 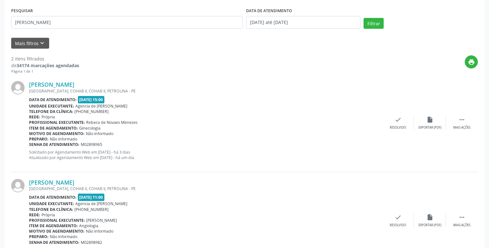 What do you see at coordinates (303, 22) in the screenshot?
I see `input: Selecione um intervalo` at bounding box center [303, 22].